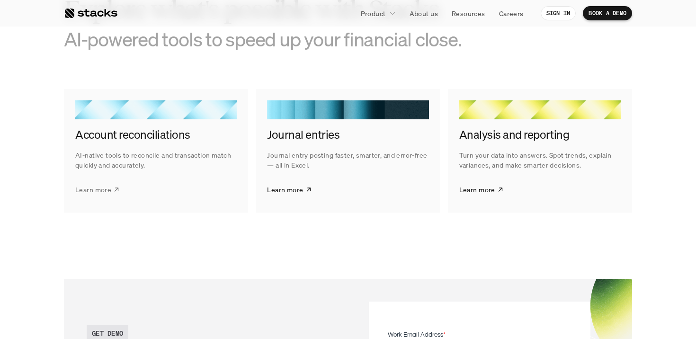  I want to click on p: Journal entry posting faster, smarter, and error-free — all in Excel., so click(347, 160).